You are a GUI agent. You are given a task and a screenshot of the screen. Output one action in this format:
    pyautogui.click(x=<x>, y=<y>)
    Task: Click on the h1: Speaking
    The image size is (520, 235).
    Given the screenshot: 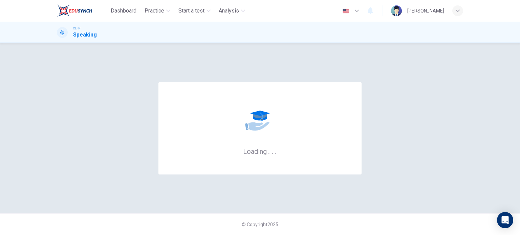 What is the action you would take?
    pyautogui.click(x=85, y=35)
    